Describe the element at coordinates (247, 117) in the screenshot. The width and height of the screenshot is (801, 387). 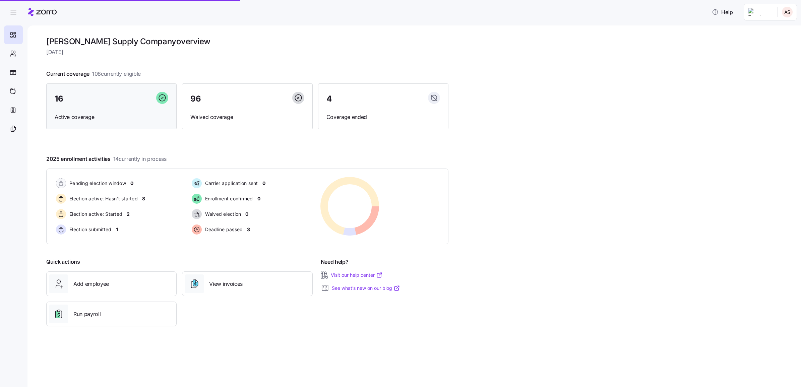
I see `span: Waived coverage` at that location.